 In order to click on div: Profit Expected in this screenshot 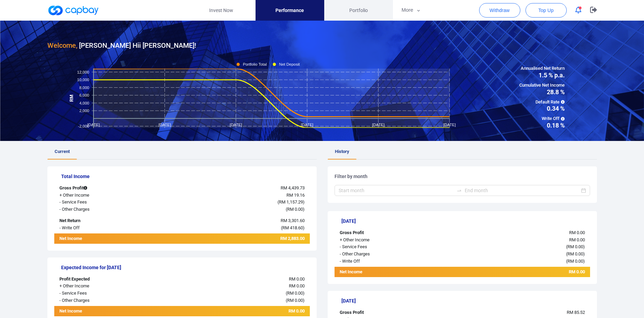, I will do `click(108, 279)`.